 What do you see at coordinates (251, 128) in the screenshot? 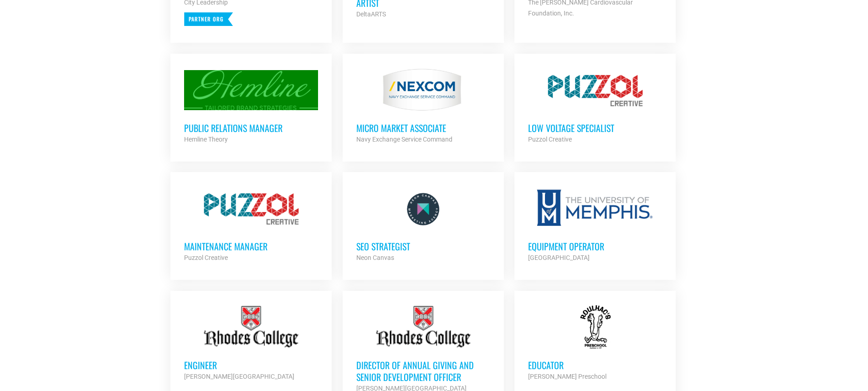
I see `h3: Public Relations Manager` at bounding box center [251, 128].